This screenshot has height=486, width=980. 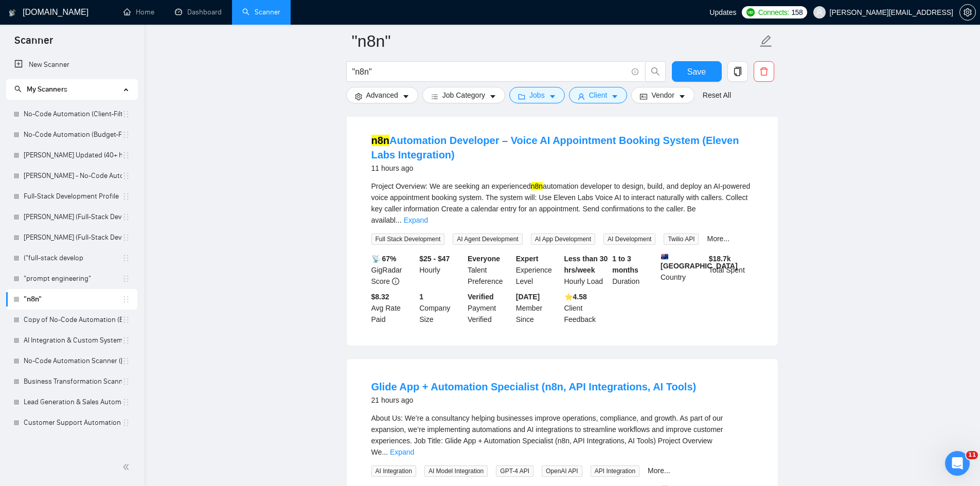 I want to click on img: logo, so click(x=13, y=13).